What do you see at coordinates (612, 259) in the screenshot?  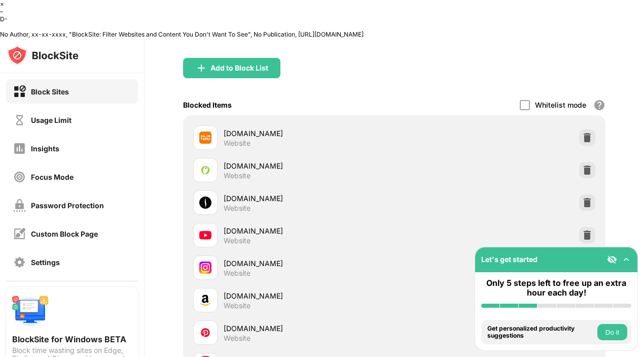 I see `img: eye-not-visible.svg` at bounding box center [612, 259].